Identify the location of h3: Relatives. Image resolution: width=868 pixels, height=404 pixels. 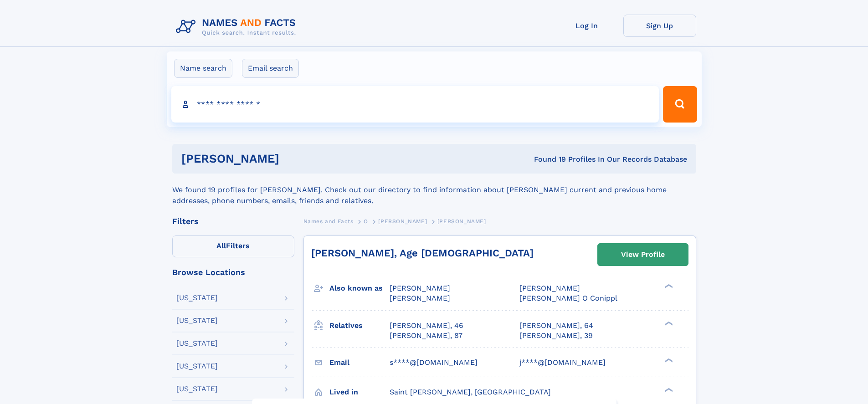
(359, 325).